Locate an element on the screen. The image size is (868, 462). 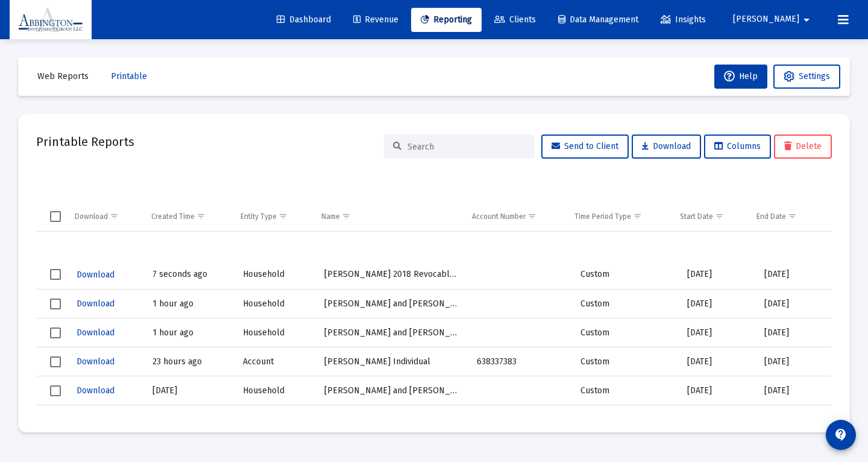
td: 7 seconds ago is located at coordinates (188, 274).